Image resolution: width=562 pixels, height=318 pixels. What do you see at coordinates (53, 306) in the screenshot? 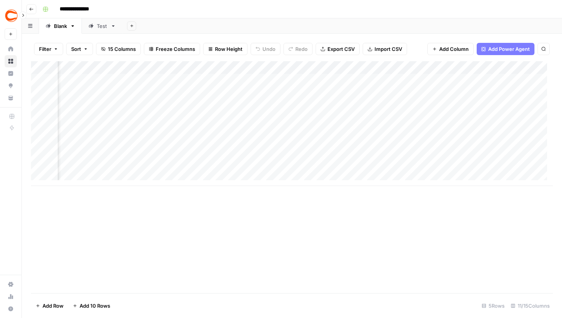
I see `span: Add Row` at bounding box center [53, 306].